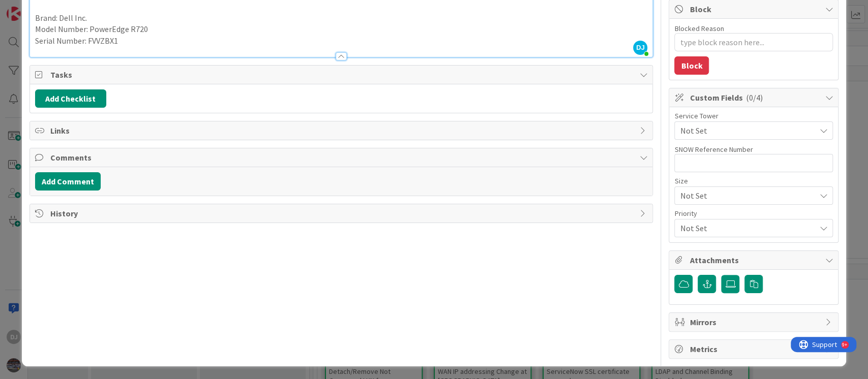  Describe the element at coordinates (71, 98) in the screenshot. I see `button: Add Checklist` at that location.